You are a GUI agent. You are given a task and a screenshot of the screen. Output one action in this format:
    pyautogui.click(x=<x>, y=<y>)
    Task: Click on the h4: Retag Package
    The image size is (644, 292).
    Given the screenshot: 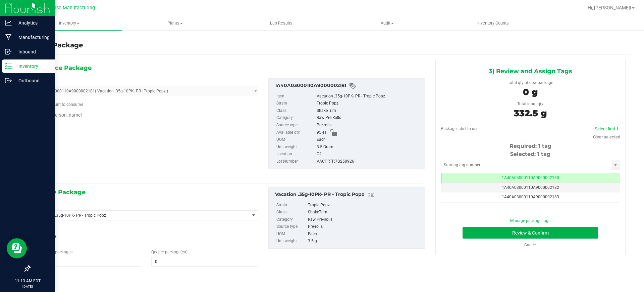 What is the action you would take?
    pyautogui.click(x=57, y=45)
    